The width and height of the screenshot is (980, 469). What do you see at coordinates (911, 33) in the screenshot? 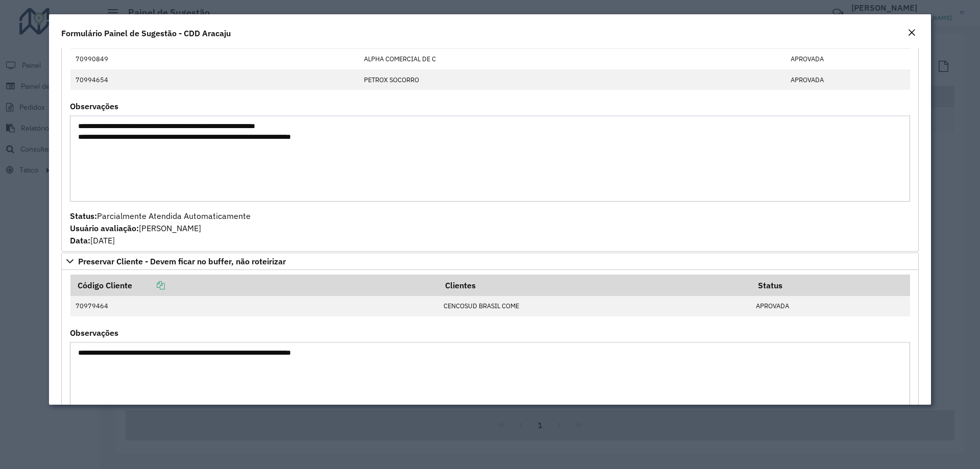
I see `em: Fechar` at bounding box center [911, 33].